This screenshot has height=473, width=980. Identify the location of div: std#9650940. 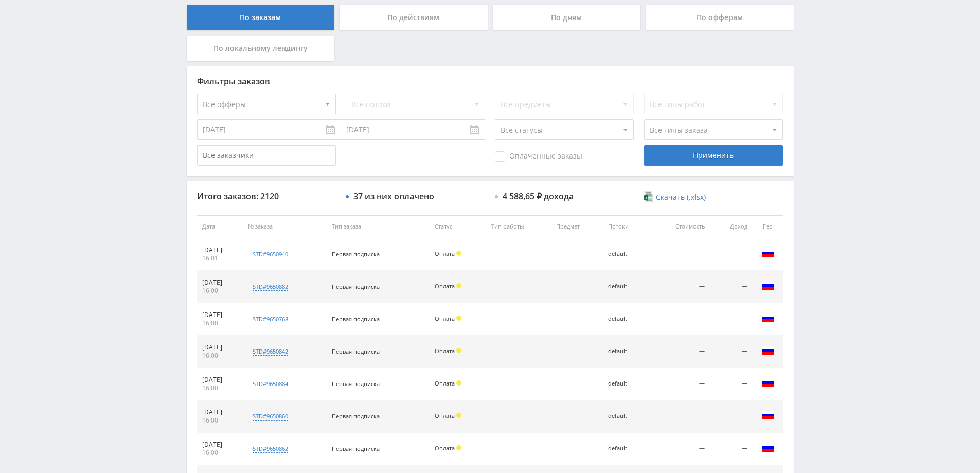
(270, 254).